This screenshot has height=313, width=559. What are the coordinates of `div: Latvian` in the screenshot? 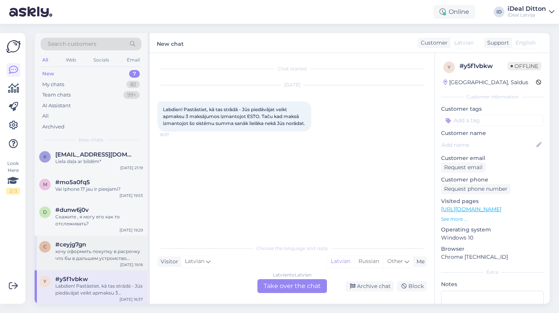 It's located at (340, 261).